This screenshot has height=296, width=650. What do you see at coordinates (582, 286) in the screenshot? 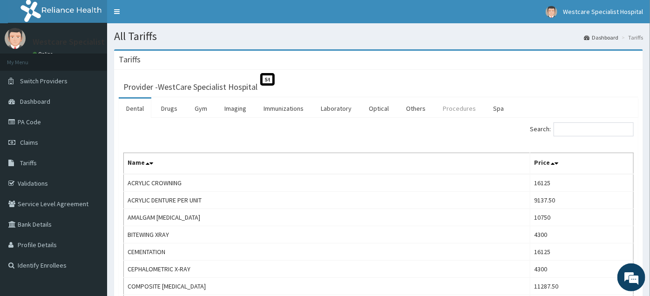
I see `td: 11287.50` at bounding box center [582, 286].